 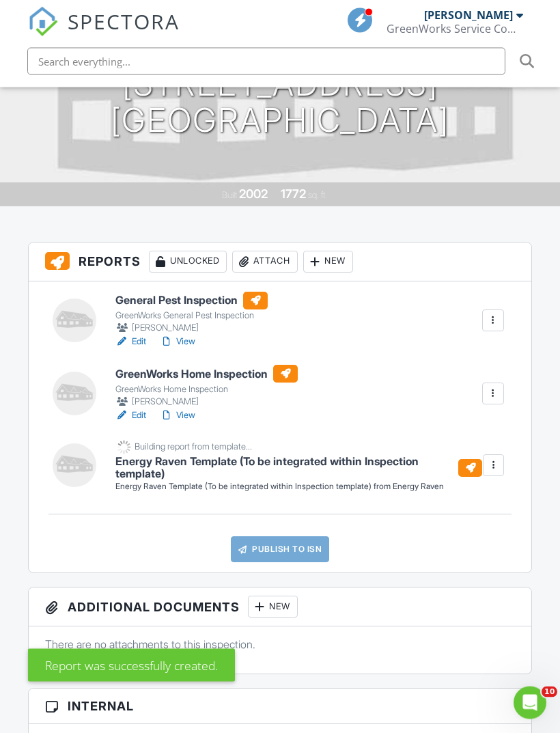 What do you see at coordinates (191, 301) in the screenshot?
I see `h6: General Pest Inspection` at bounding box center [191, 301].